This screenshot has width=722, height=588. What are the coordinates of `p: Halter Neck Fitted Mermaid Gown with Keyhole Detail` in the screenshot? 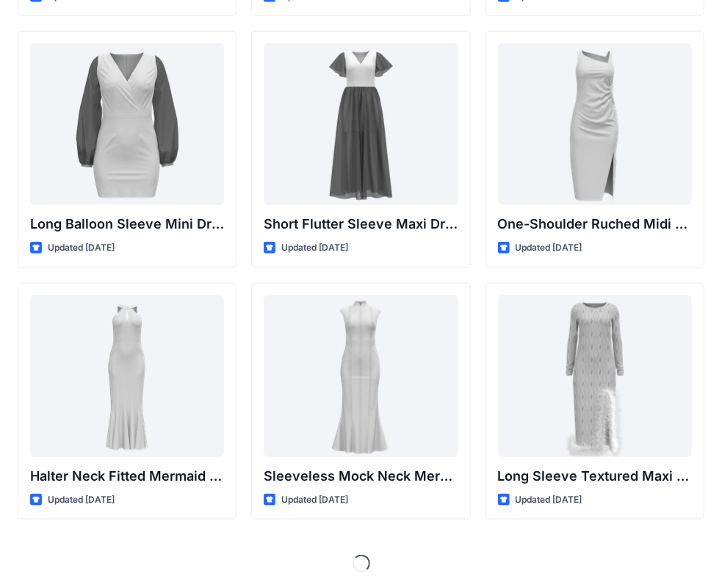 It's located at (127, 476).